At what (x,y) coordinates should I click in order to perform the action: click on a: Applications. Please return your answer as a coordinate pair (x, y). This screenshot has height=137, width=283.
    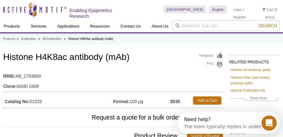
    Looking at the image, I should click on (68, 26).